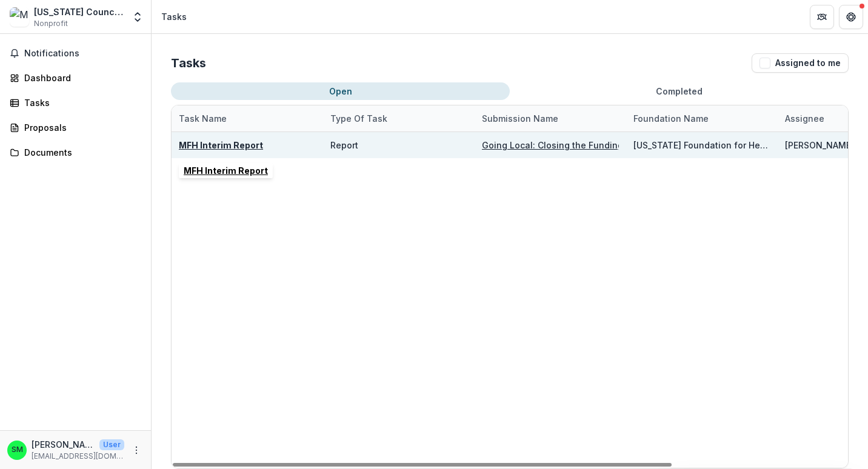  Describe the element at coordinates (137, 17) in the screenshot. I see `button: Open entity switcher` at that location.